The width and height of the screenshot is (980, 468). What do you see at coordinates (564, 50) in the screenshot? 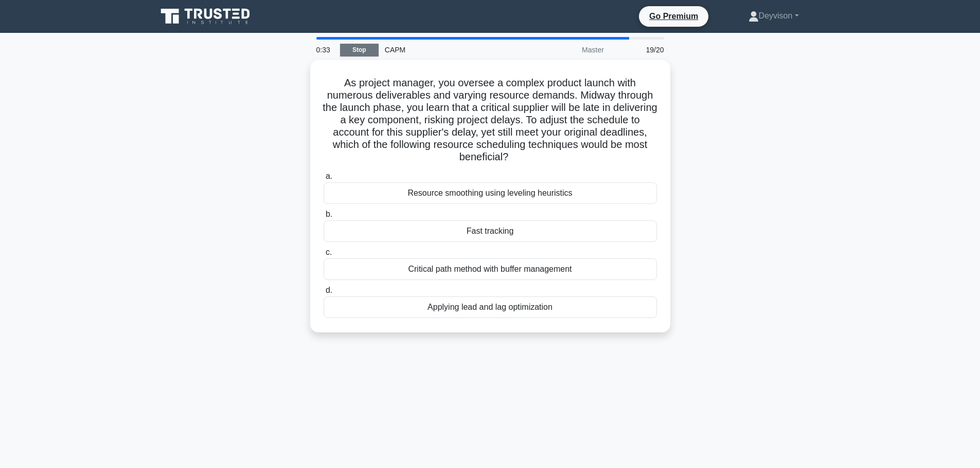
I see `div: Master` at bounding box center [564, 50].